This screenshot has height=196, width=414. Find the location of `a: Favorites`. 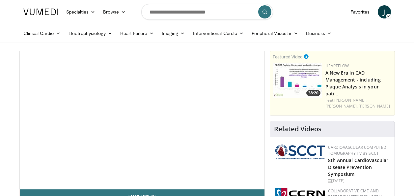

a: Favorites is located at coordinates (360, 12).